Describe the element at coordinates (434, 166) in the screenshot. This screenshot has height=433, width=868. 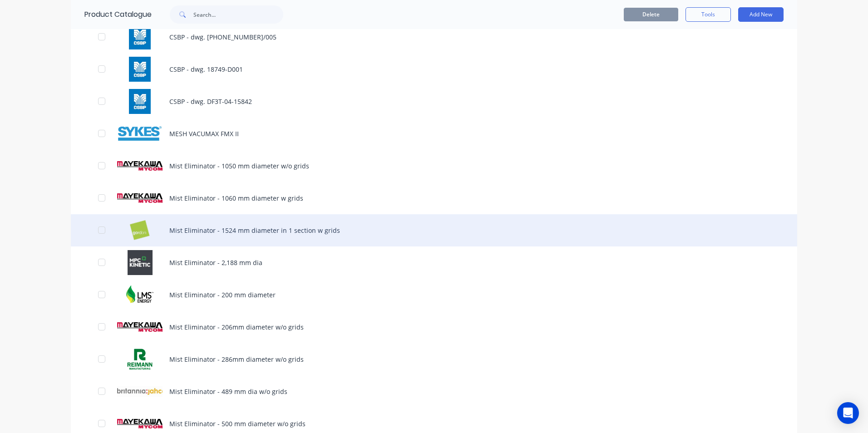
I see `div: Mist Eliminator - 1050 mm diameter w/o gridsMist Eliminator - 1050 mm diameter w/o grids` at that location.